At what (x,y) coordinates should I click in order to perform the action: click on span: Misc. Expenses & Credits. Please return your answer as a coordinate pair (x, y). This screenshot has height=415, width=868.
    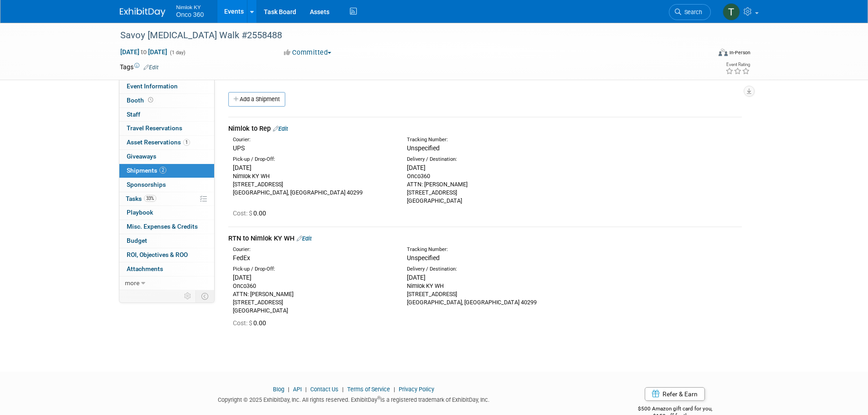
    Looking at the image, I should click on (162, 227).